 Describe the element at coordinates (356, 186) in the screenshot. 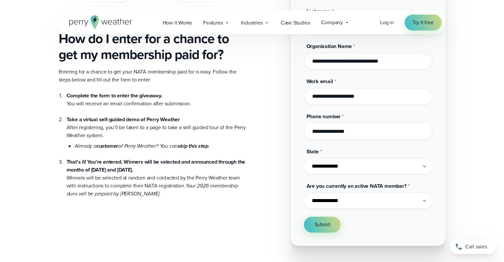

I see `span: Are you currently an active NATA member?` at that location.